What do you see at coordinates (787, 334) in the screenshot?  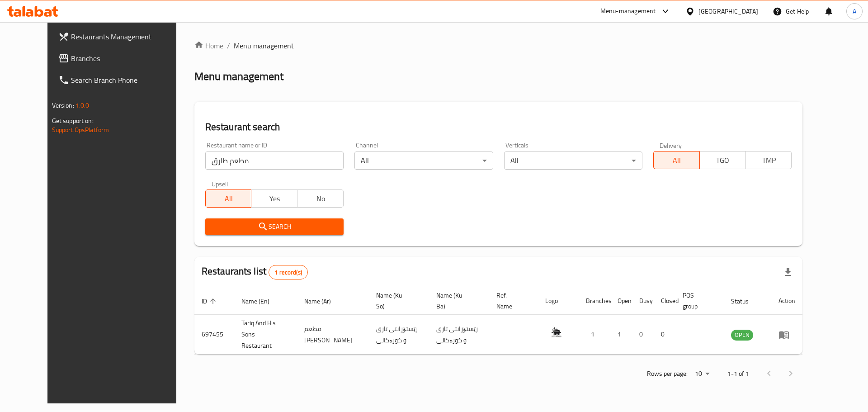 I see `div: Menu` at bounding box center [787, 334].